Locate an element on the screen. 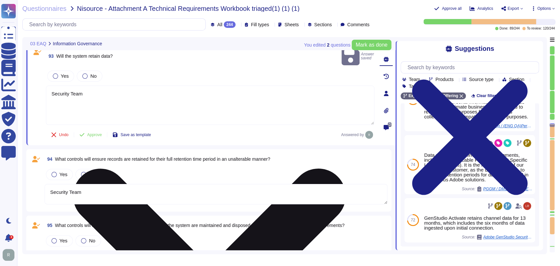 The width and height of the screenshot is (560, 266). span: Nisource - Attachment A Technical Requirements Workbook triaged(1) (1) (1) is located at coordinates (188, 9).